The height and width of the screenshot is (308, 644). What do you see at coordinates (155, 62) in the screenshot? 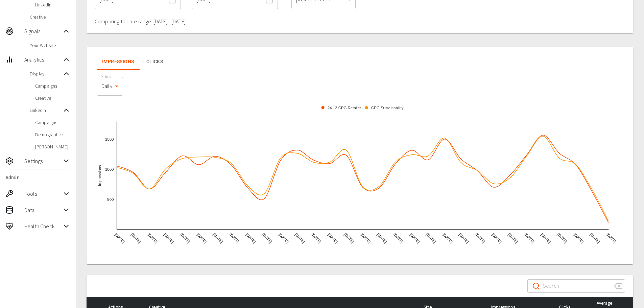
I see `button: CLICKS` at bounding box center [155, 62].